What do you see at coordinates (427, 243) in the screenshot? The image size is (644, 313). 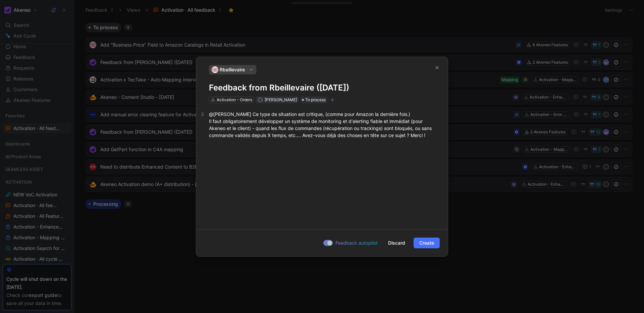 I see `button: Create` at bounding box center [427, 243].